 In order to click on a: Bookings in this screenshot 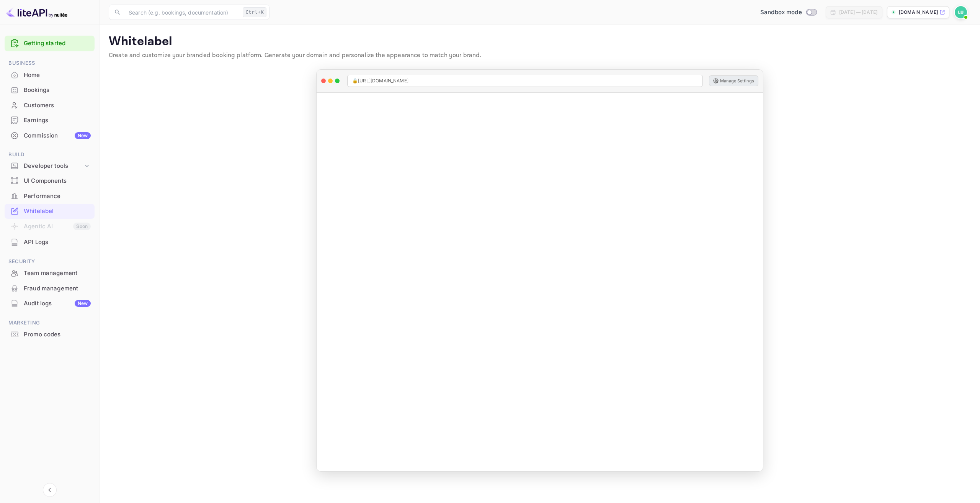, I will do `click(49, 90)`.